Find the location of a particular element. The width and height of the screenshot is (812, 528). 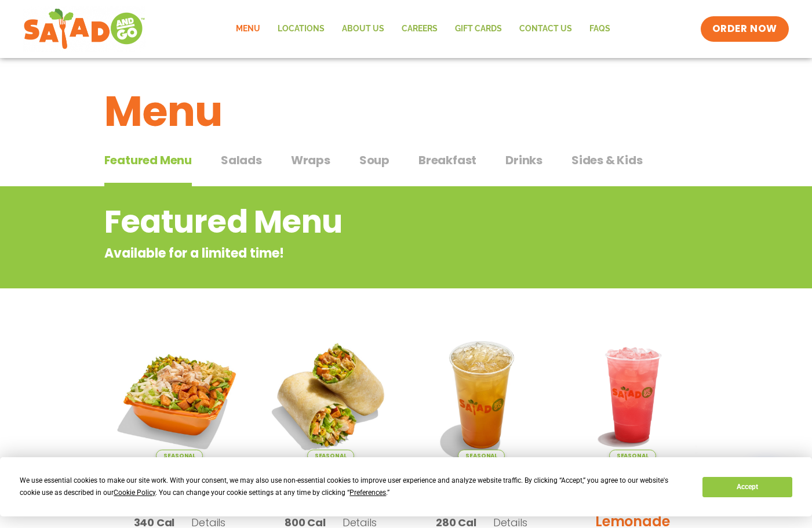

a: Menu is located at coordinates (248, 29).